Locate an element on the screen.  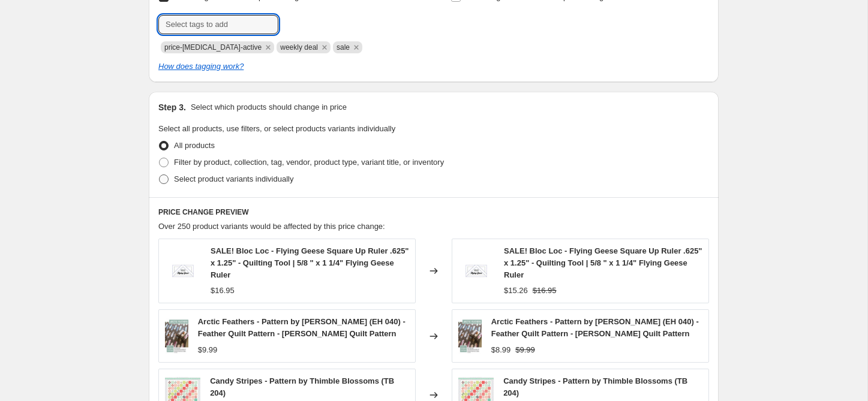
span: Filter by product, collection, tag, vendor, product type, variant title, or inventory is located at coordinates (309, 162).